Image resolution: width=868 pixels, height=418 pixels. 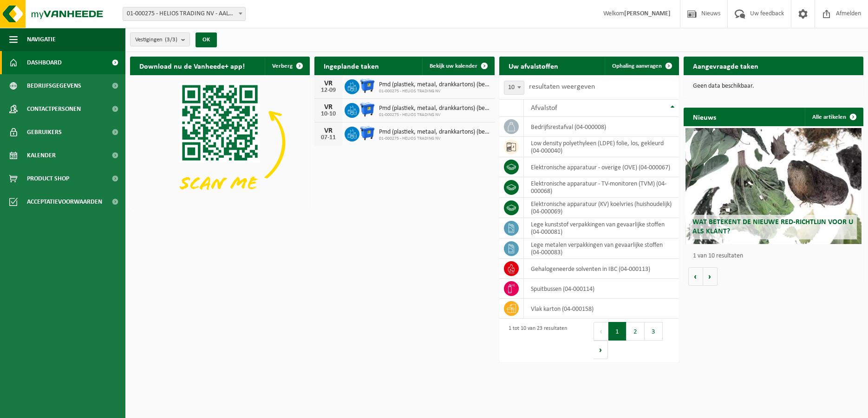 What do you see at coordinates (206, 40) in the screenshot?
I see `button: OK` at bounding box center [206, 40].